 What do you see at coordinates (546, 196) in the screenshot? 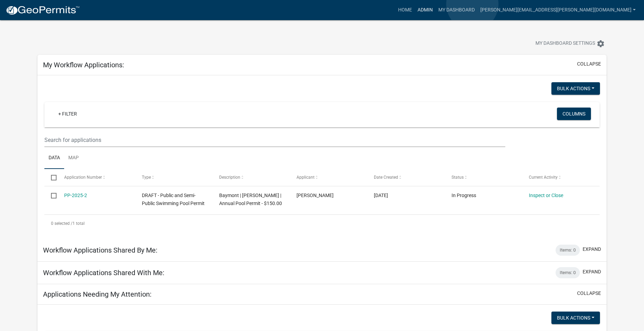
I see `a: Inspect or Close` at bounding box center [546, 196].